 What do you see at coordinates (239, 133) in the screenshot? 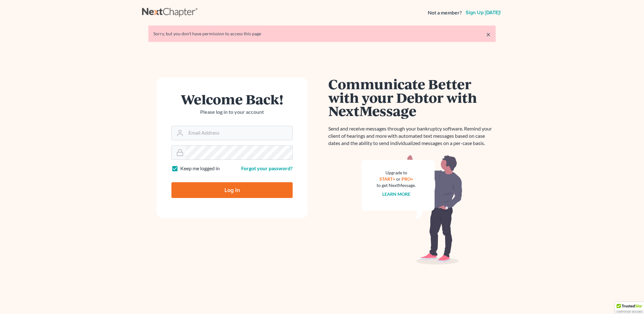
I see `input: Email Address` at bounding box center [239, 133].